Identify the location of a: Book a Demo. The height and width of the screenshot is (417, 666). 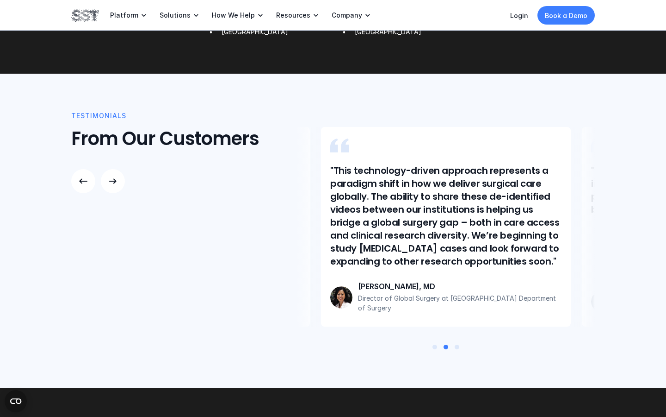
(567, 15).